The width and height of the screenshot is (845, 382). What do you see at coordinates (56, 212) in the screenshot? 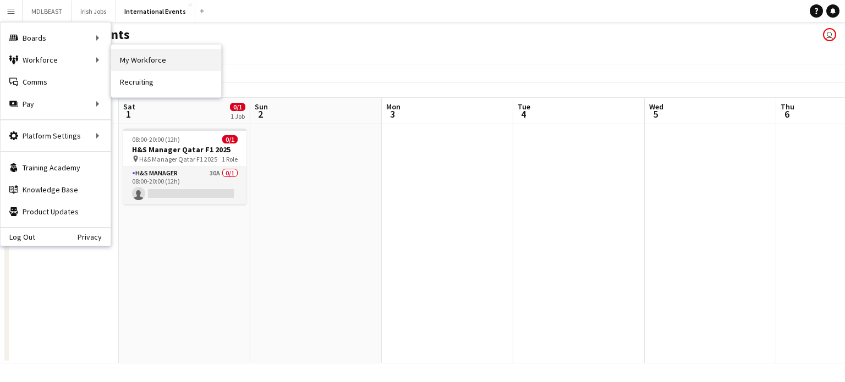
I see `a: Product Updates` at bounding box center [56, 212].